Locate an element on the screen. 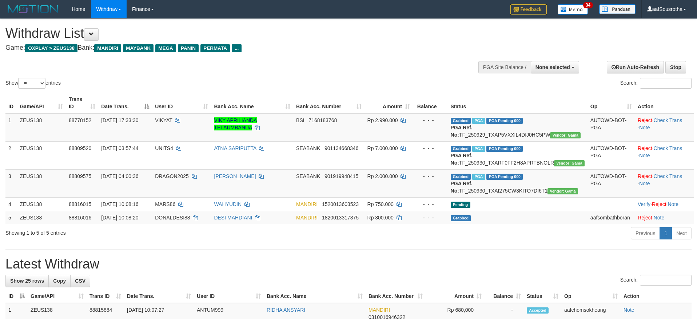  span: 34 is located at coordinates (588, 5).